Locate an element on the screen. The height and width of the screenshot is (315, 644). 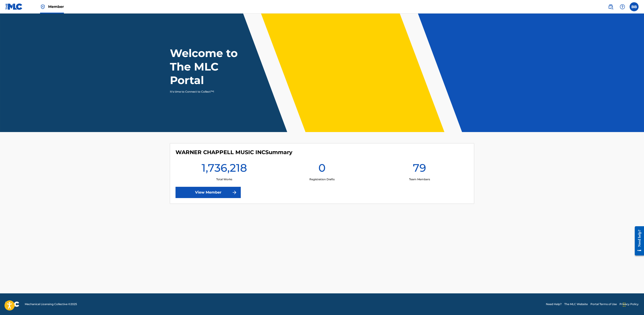
img: search is located at coordinates (611, 7).